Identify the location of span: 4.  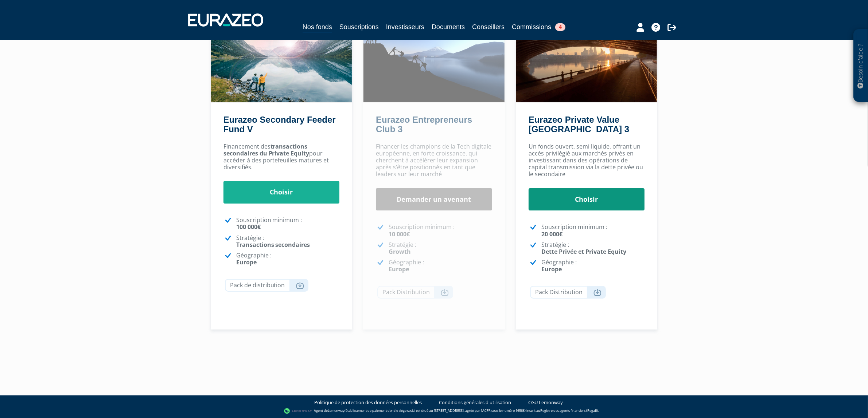
(561, 27).